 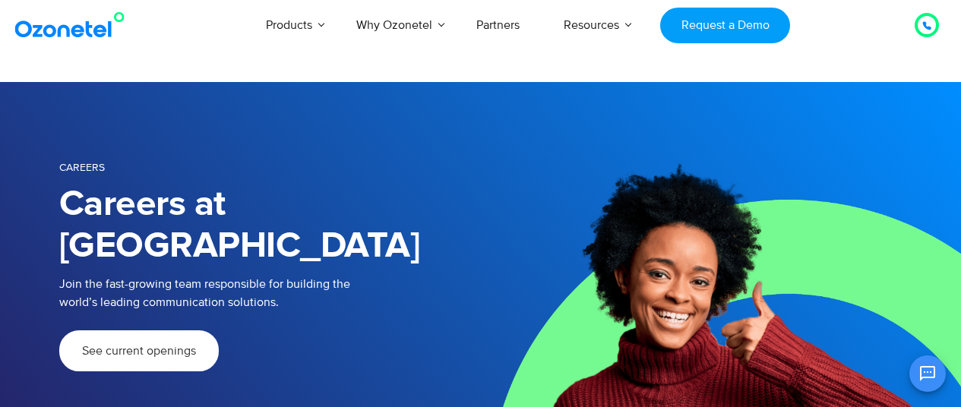 I want to click on span: See current openings, so click(x=139, y=351).